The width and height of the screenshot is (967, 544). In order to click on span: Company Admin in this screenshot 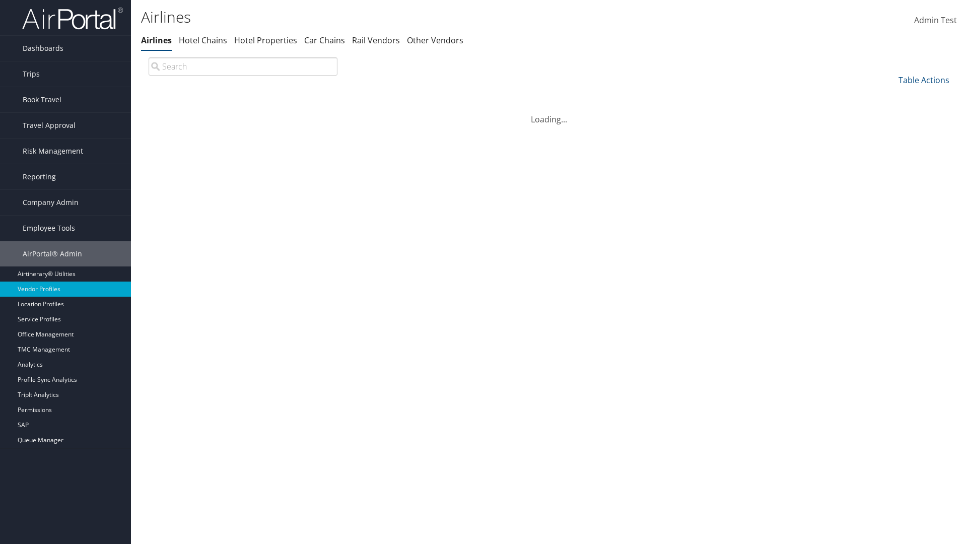, I will do `click(50, 202)`.